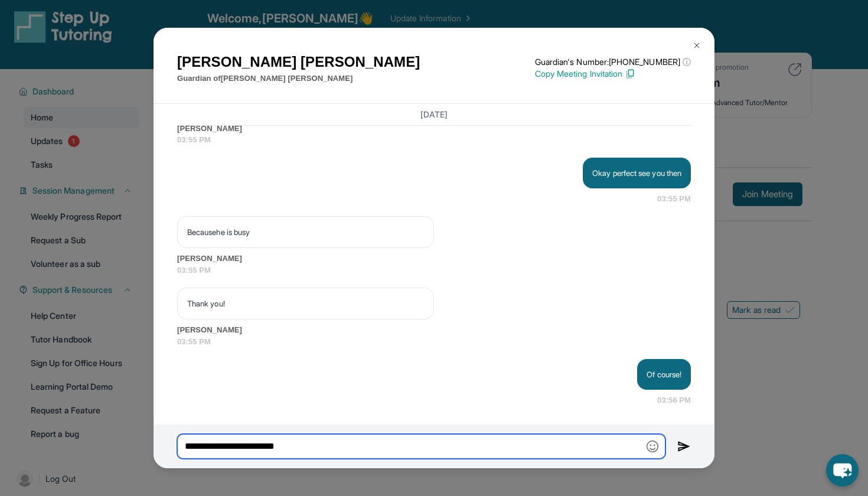  Describe the element at coordinates (613, 74) in the screenshot. I see `p: Copy Meeting Invitation` at that location.